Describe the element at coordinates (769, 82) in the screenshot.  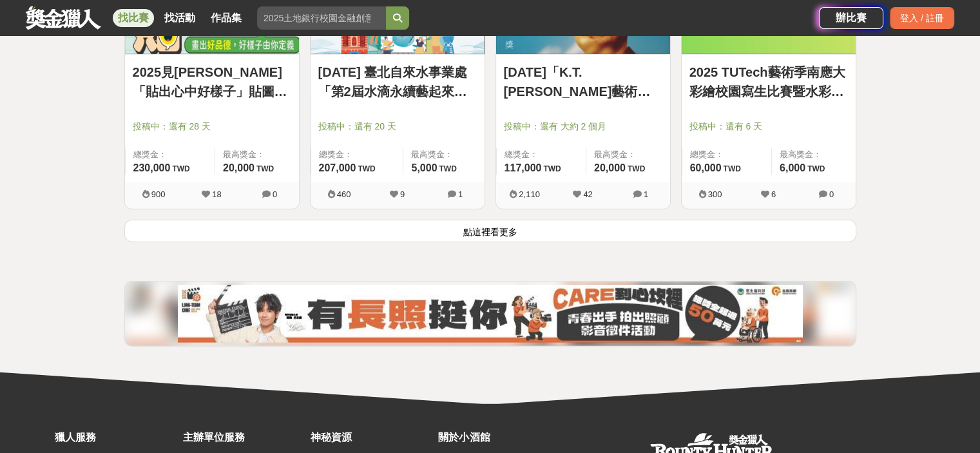
I see `a: 2025 TUTech藝術季南應大彩繪校園寫生比賽暨水彩巨匠青年工作營` at that location.